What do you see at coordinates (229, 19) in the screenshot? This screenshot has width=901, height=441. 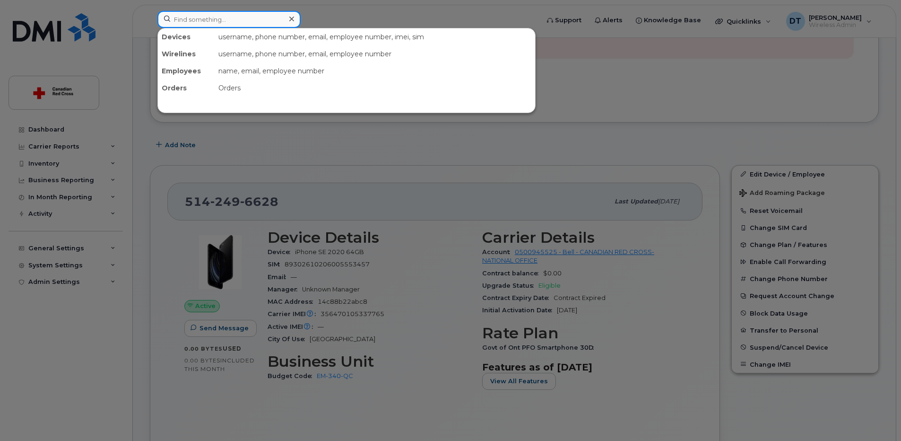 I see `input: Find something...` at bounding box center [229, 19].